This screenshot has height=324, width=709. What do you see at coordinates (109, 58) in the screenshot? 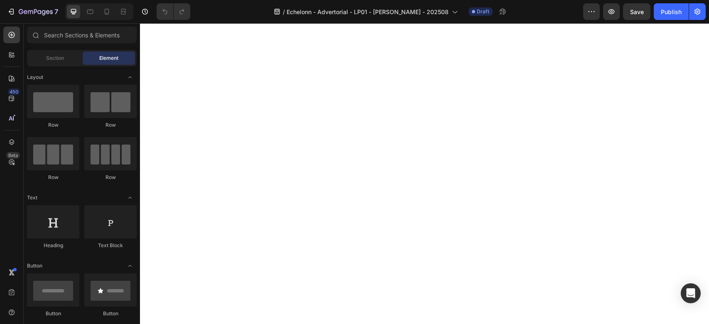
I see `span: Element` at bounding box center [109, 58].